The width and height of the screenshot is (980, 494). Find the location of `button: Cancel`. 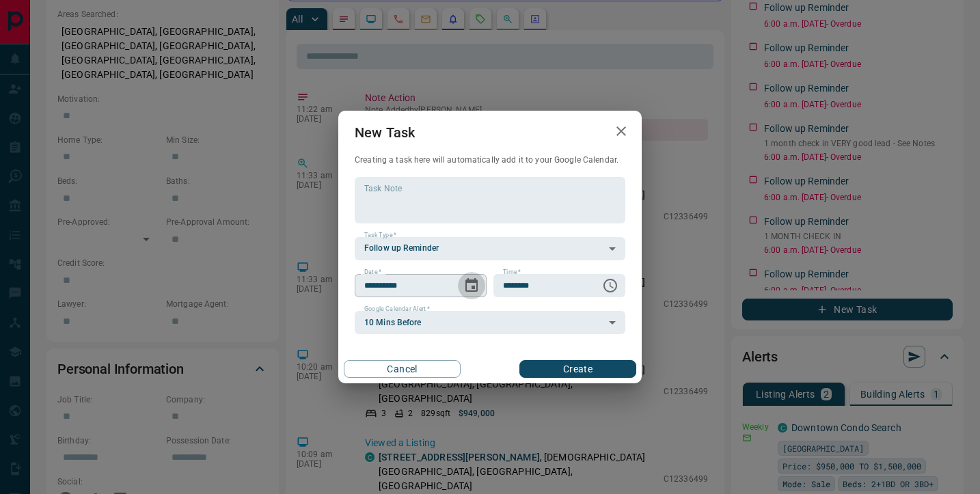

button: Cancel is located at coordinates (402, 369).